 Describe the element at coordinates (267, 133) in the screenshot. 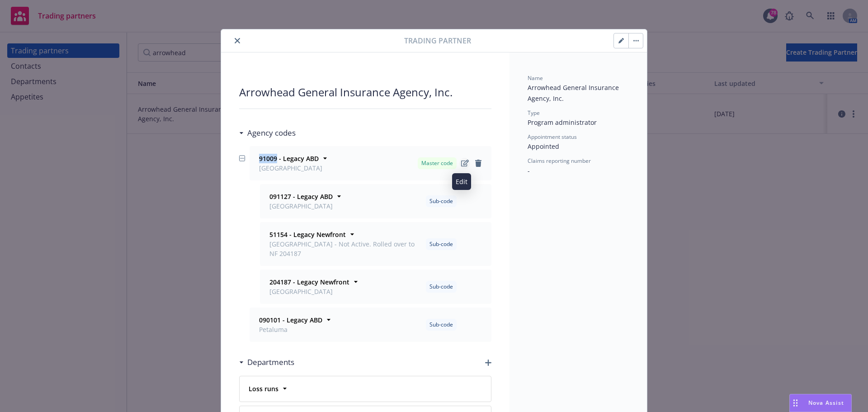

I see `div: Agency codes` at that location.